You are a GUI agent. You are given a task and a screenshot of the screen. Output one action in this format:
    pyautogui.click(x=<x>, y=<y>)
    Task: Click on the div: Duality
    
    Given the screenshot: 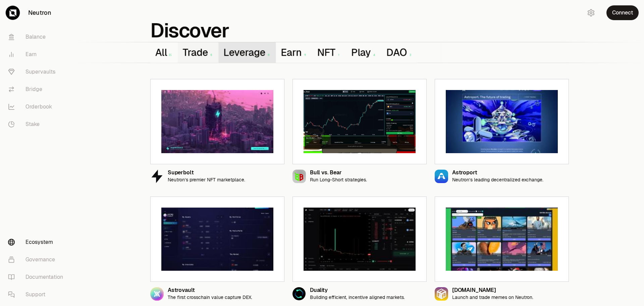 What is the action you would take?
    pyautogui.click(x=358, y=291)
    